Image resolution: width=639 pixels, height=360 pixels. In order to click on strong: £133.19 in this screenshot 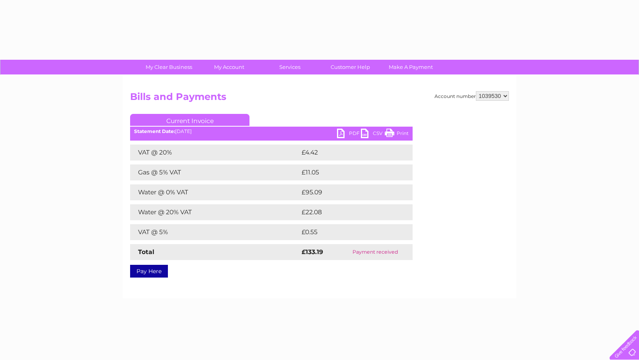, I will do `click(312, 252)`.